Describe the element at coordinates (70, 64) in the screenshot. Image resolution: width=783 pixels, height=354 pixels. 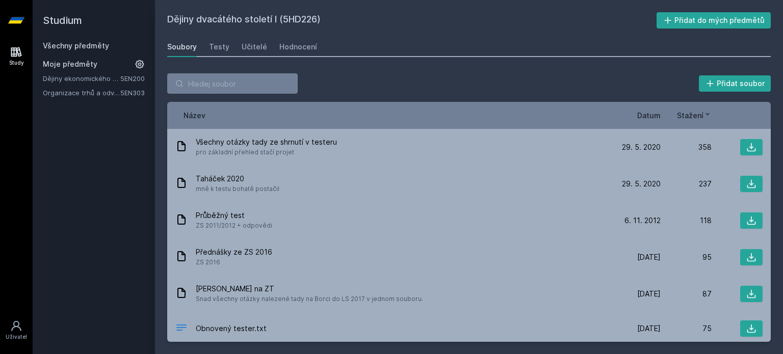
I see `span: Moje předměty` at that location.